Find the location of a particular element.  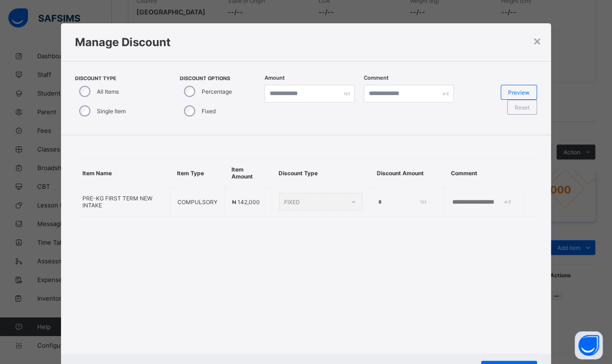

label: Amount is located at coordinates (275, 78).